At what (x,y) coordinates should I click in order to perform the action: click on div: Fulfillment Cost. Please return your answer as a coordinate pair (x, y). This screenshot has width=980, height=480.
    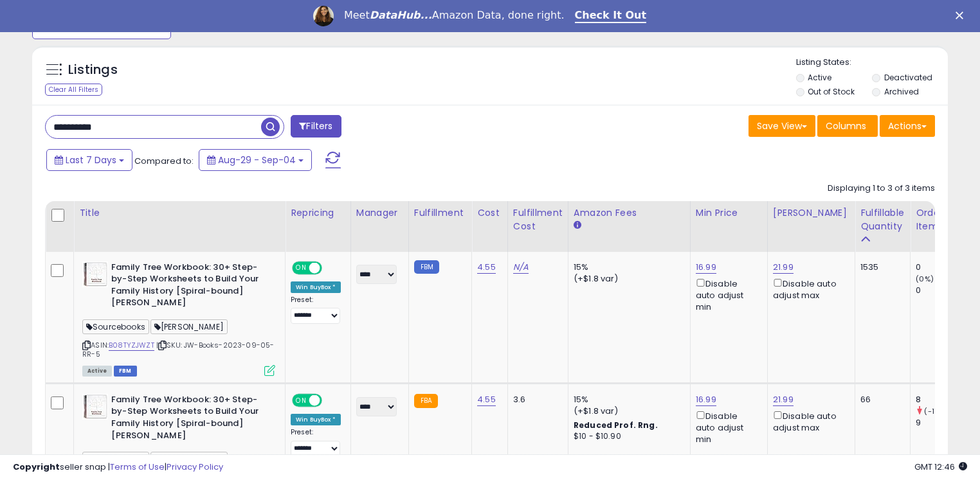
    Looking at the image, I should click on (538, 220).